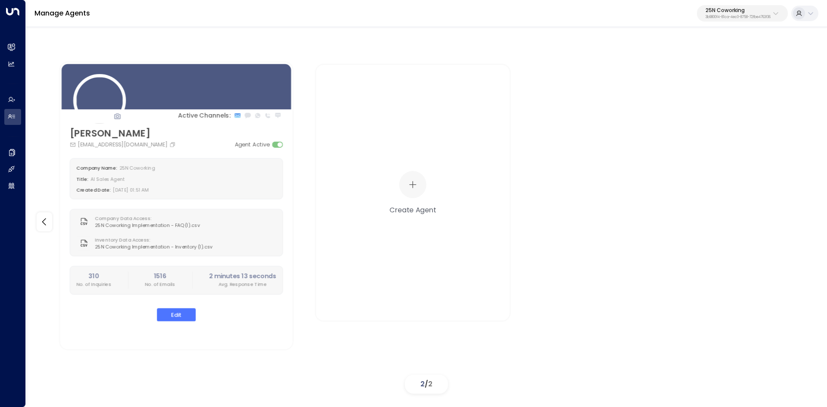  What do you see at coordinates (62, 13) in the screenshot?
I see `a: Manage Agents` at bounding box center [62, 13].